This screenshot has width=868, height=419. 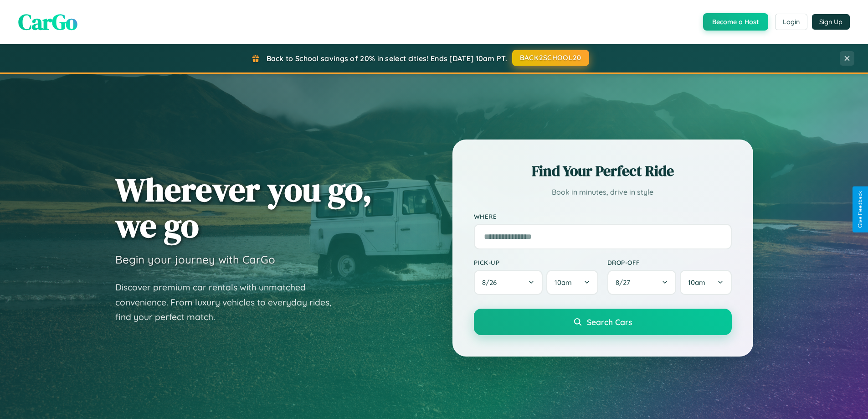 I want to click on button: BACK2SCHOOL20, so click(x=550, y=58).